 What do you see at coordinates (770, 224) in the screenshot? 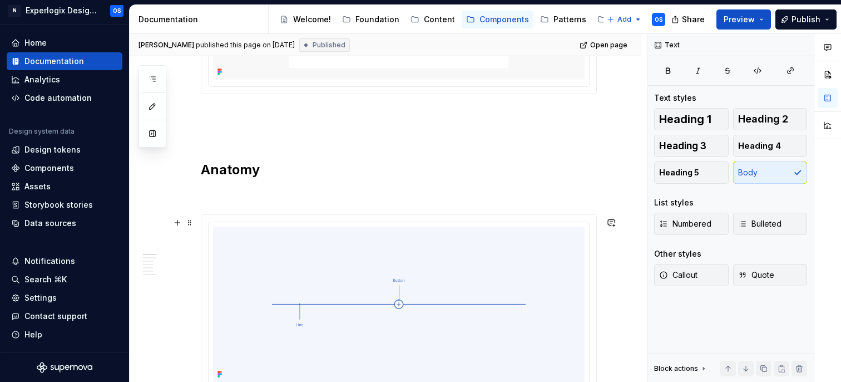
I see `button: Bulleted` at bounding box center [770, 224].